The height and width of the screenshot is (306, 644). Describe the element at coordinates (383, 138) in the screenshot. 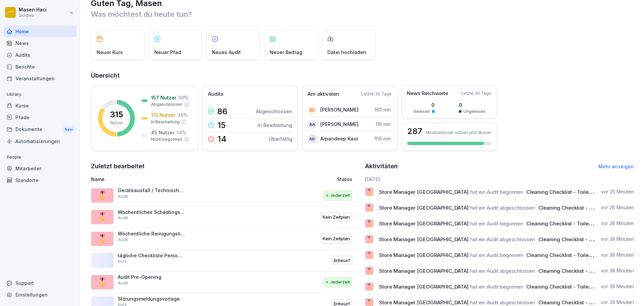

I see `p: 106 min.` at that location.